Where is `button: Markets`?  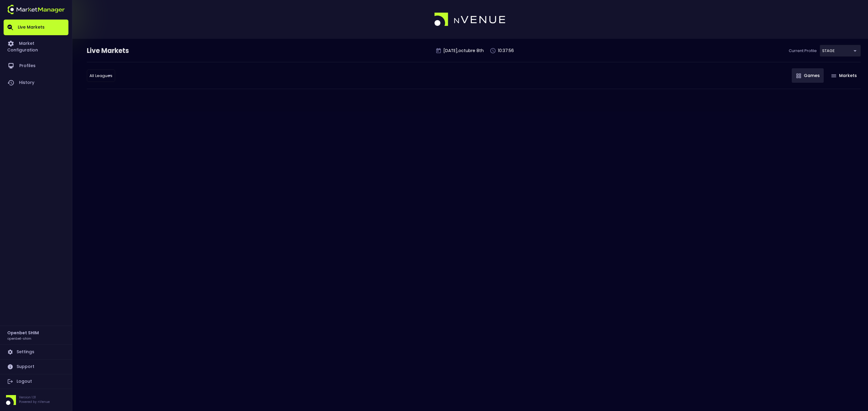 button: Markets is located at coordinates (843, 76).